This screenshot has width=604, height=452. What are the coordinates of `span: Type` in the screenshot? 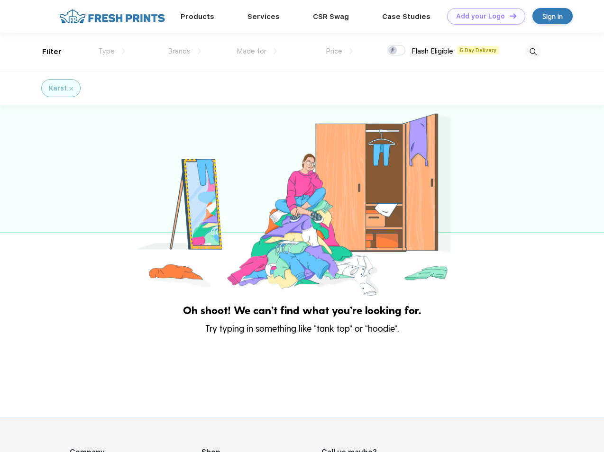 It's located at (106, 51).